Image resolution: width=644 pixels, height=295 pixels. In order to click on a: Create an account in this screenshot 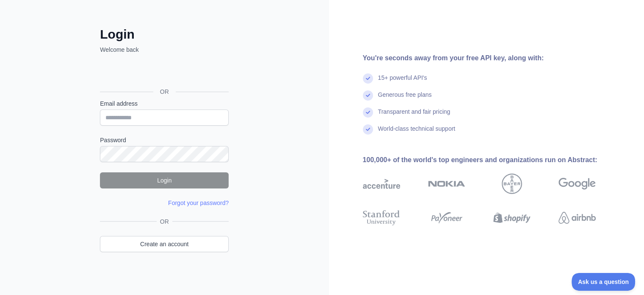, I will do `click(165, 244)`.